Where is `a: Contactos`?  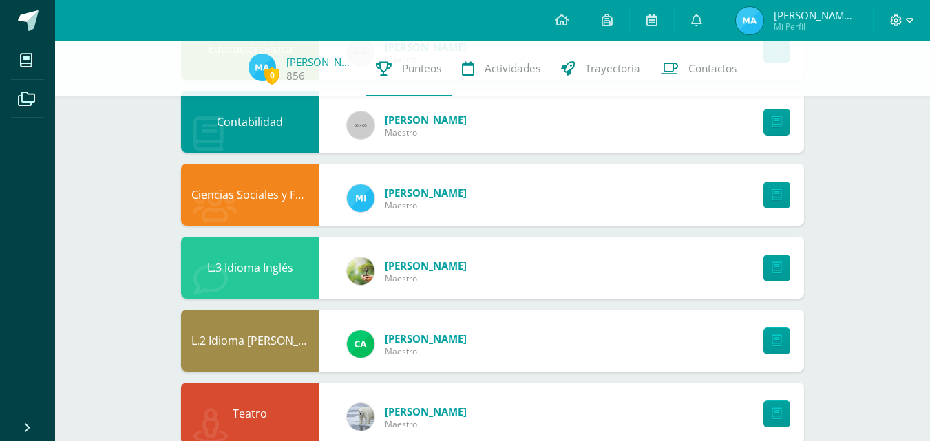 a: Contactos is located at coordinates (699, 69).